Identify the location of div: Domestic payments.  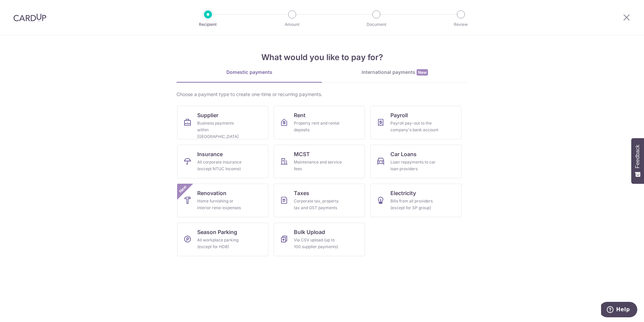
(250, 72).